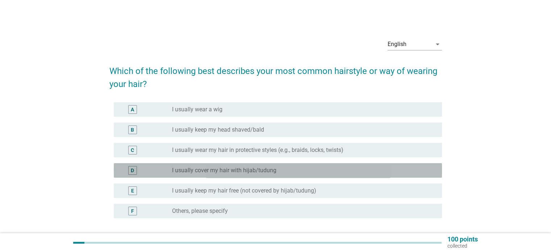 The height and width of the screenshot is (252, 551). I want to click on div: B, so click(132, 130).